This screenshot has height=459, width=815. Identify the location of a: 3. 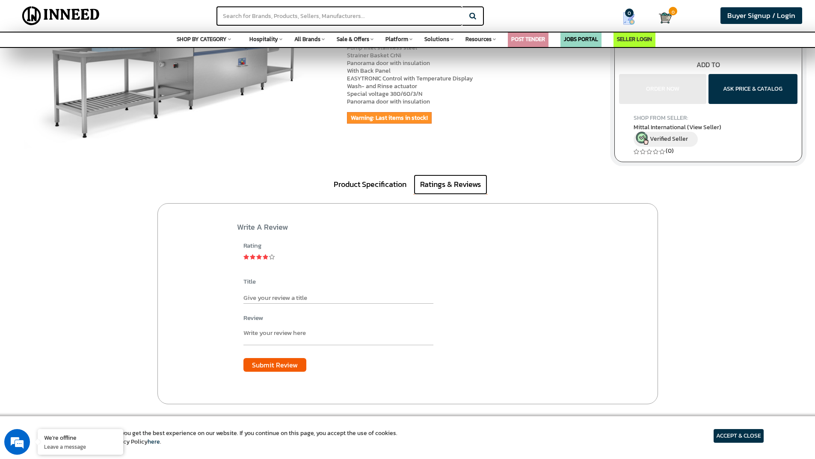
(259, 257).